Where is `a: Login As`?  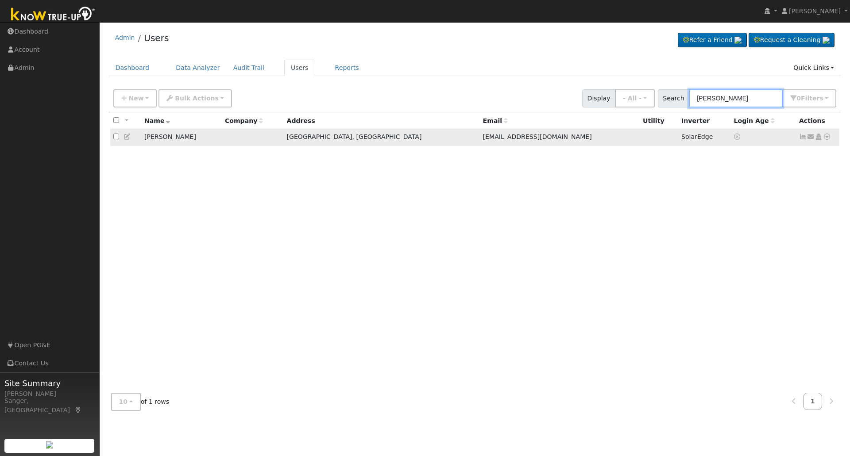
a: Login As is located at coordinates (818, 137).